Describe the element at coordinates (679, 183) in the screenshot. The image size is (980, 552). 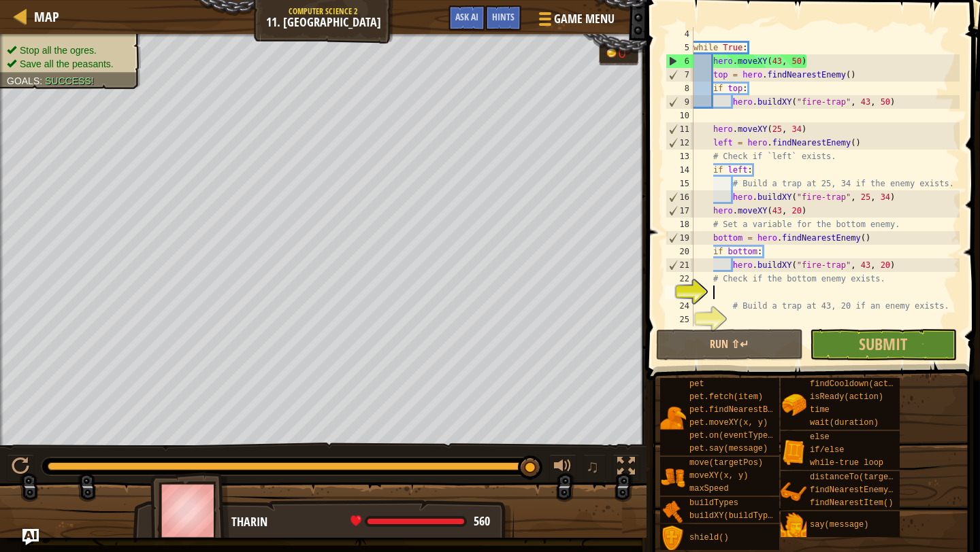
I see `div: 15` at that location.